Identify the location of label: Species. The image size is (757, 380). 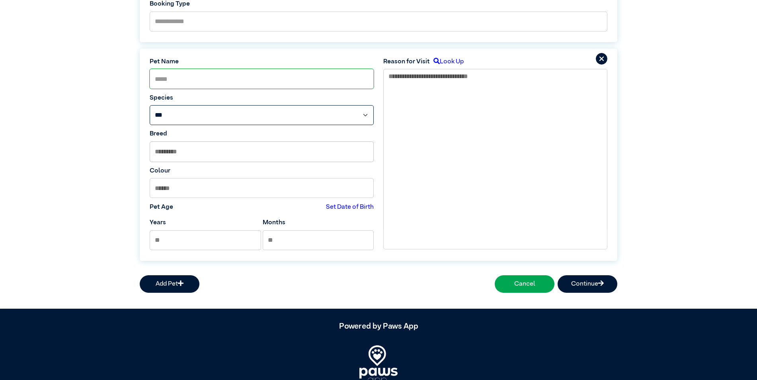
(262, 98).